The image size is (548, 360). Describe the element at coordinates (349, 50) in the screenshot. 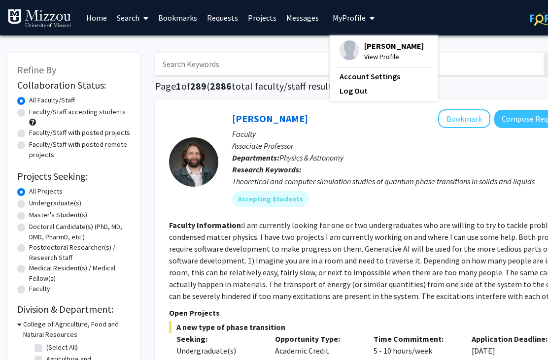

I see `img: Profile Picture` at that location.